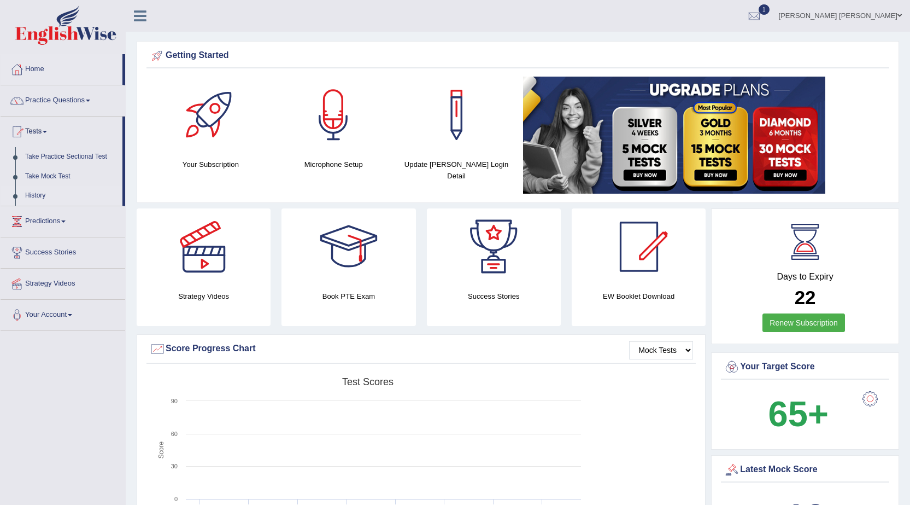 This screenshot has width=910, height=505. Describe the element at coordinates (203, 296) in the screenshot. I see `h4: Strategy Videos` at that location.